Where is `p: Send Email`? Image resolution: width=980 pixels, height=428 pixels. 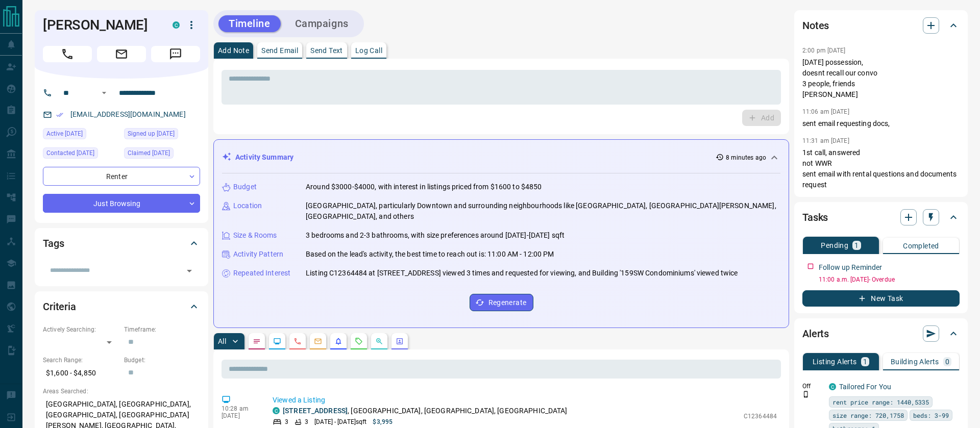 p: Send Email is located at coordinates (280, 51).